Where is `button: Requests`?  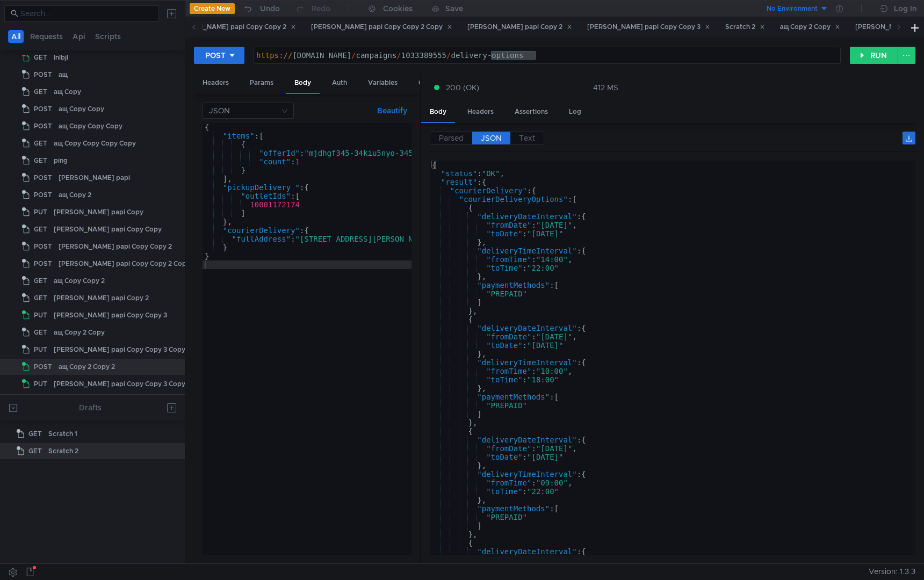
button: Requests is located at coordinates (46, 37).